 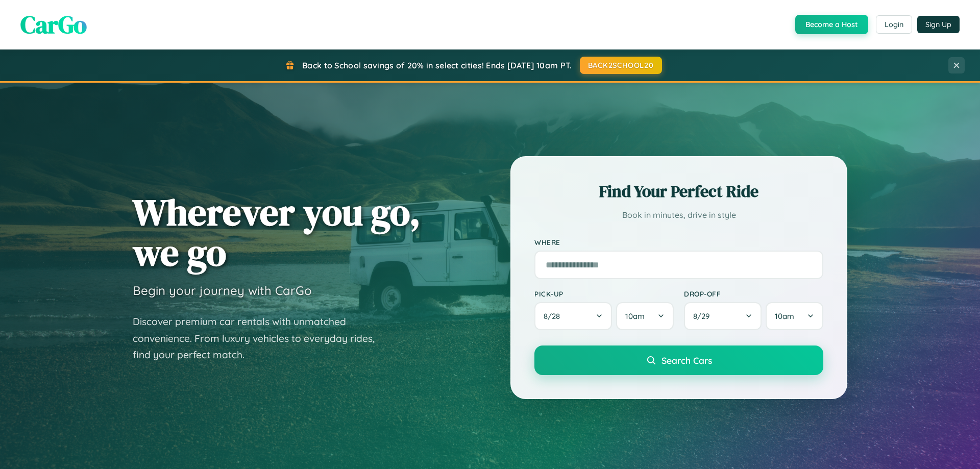 I want to click on h1: Wherever you go, we go, so click(x=276, y=232).